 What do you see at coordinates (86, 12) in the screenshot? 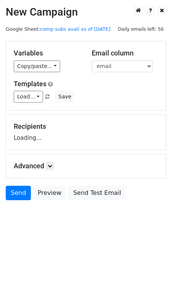
I see `h2: New Campaign` at bounding box center [86, 12].